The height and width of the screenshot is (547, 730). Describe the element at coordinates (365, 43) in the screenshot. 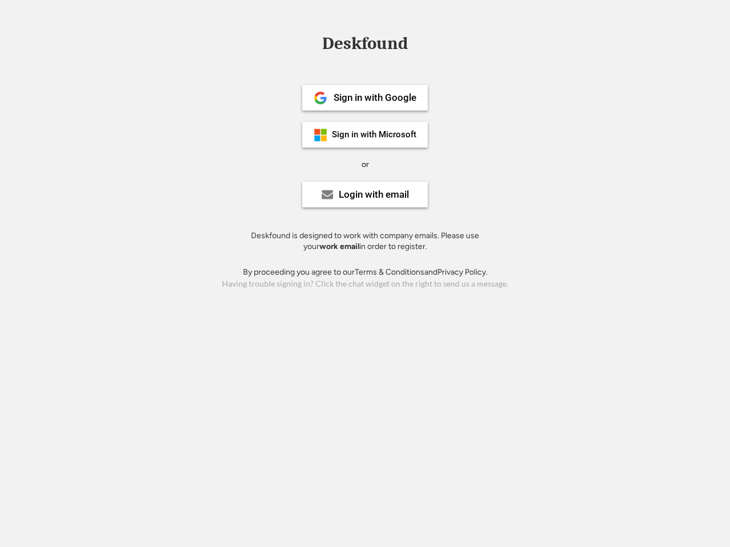

I see `div: Deskfound` at that location.